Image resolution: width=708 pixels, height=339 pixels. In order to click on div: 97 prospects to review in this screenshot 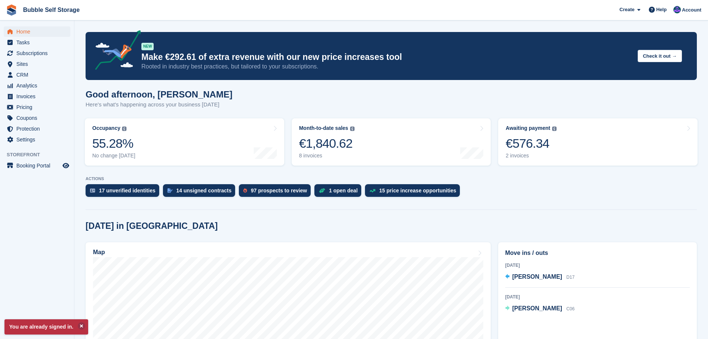, I will do `click(279, 190)`.